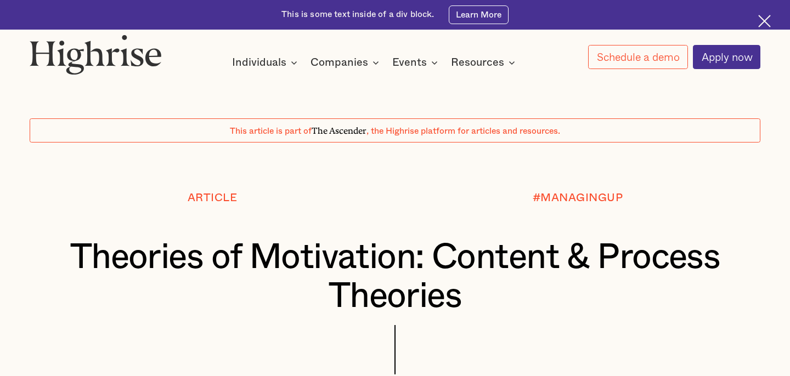 This screenshot has height=376, width=790. What do you see at coordinates (212, 198) in the screenshot?
I see `div: Article` at bounding box center [212, 198].